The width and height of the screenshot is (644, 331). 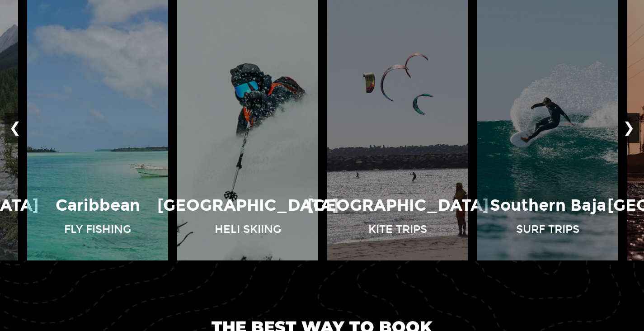 I want to click on p: Southern Baja, so click(x=548, y=205).